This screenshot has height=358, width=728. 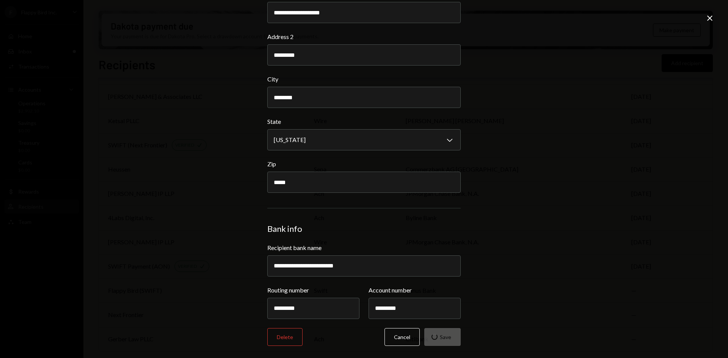 I want to click on button: Cancel, so click(x=402, y=337).